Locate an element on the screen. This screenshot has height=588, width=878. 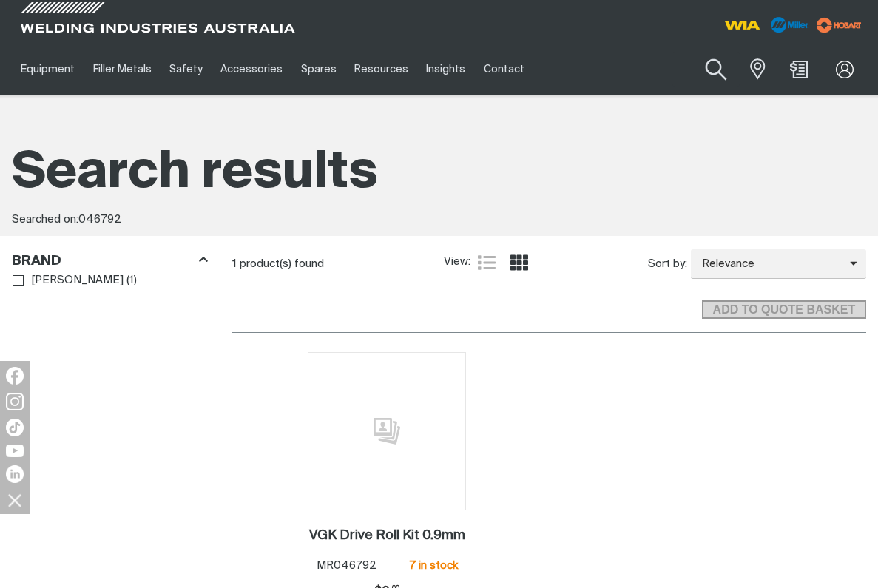
a: List view is located at coordinates (487, 263).